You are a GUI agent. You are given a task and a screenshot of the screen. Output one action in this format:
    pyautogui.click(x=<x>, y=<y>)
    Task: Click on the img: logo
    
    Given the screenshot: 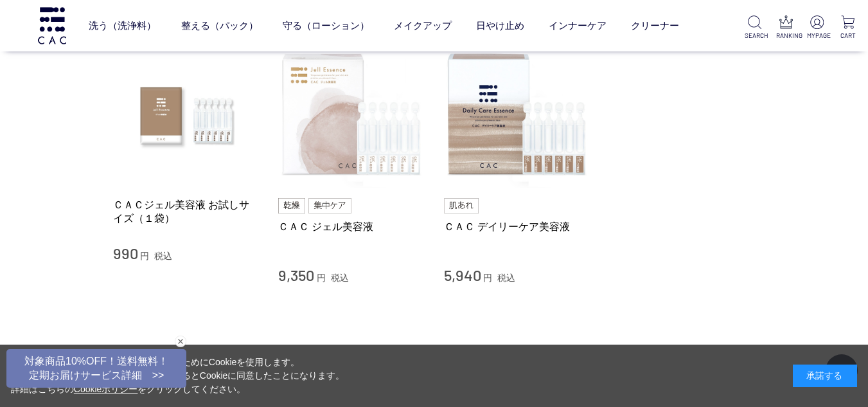 What is the action you would take?
    pyautogui.click(x=52, y=25)
    